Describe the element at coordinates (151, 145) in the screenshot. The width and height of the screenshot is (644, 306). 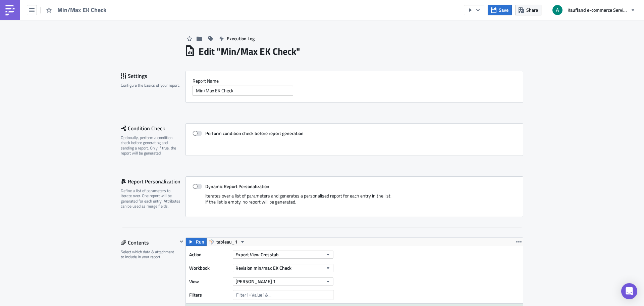
I see `div: Optionally, perform a condition check before generating and sending a report. Only if true, the r...` at that location.